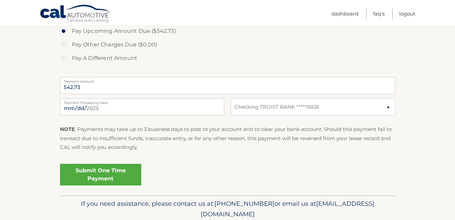 This screenshot has width=455, height=220. What do you see at coordinates (67, 129) in the screenshot?
I see `strong: NOTE` at bounding box center [67, 129].